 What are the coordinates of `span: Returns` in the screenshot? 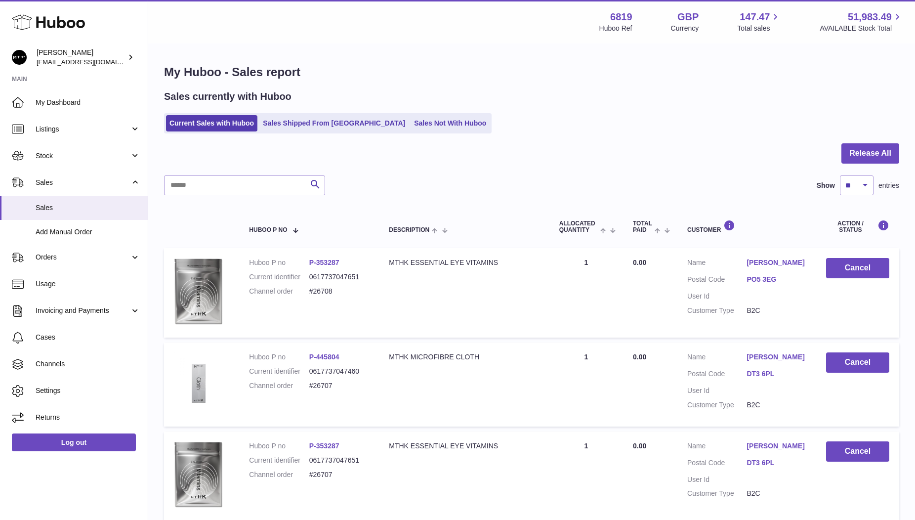 It's located at (88, 417).